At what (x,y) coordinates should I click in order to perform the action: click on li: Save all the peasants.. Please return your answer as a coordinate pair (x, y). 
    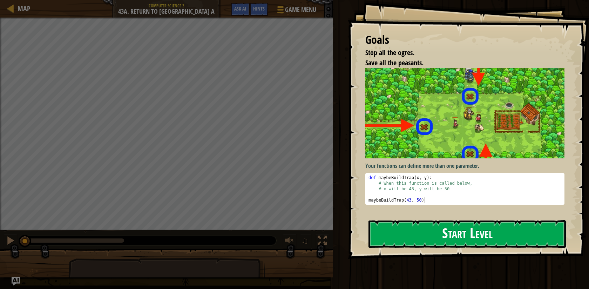
    Looking at the image, I should click on (460, 63).